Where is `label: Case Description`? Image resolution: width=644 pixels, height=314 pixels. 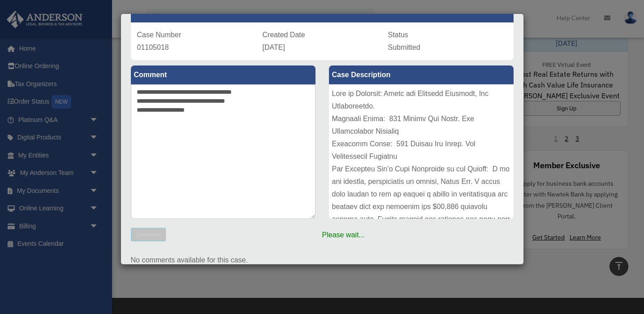 label: Case Description is located at coordinates (421, 75).